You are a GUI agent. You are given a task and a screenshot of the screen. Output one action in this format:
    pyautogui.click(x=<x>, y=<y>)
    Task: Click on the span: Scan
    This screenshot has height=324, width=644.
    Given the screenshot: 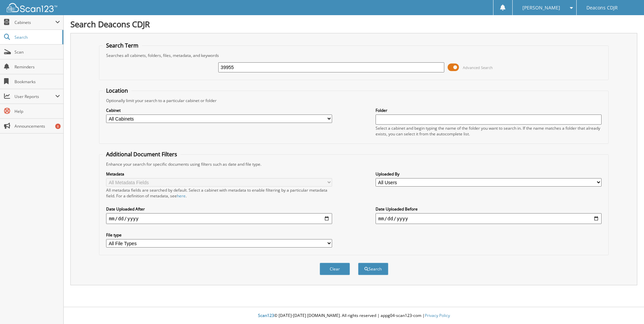 What is the action you would take?
    pyautogui.click(x=37, y=52)
    